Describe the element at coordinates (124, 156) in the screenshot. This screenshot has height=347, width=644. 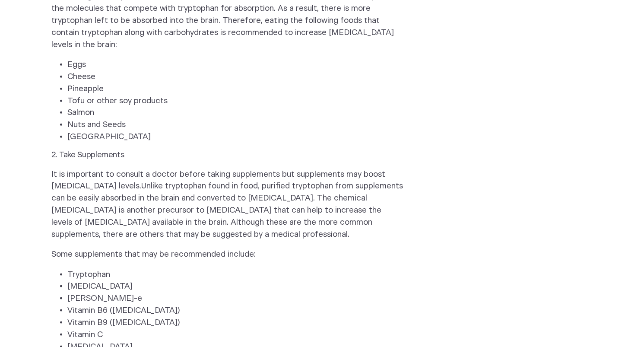
I see `h3: 2. Take Supplements` at that location.